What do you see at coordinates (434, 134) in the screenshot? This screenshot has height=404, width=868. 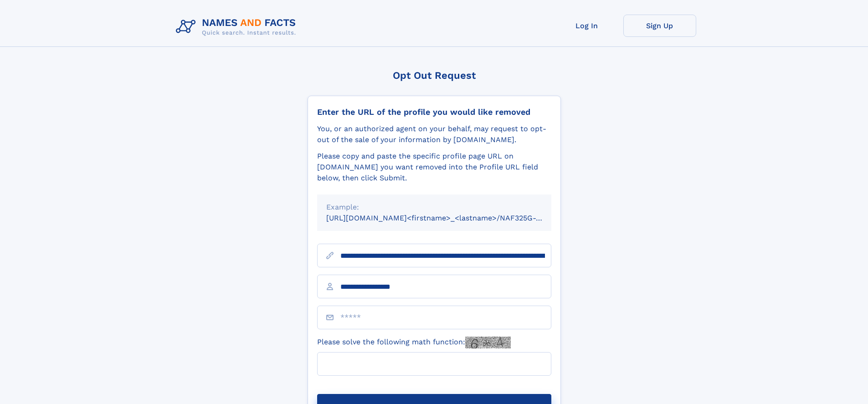 I see `div: You, or an authorized agent on your behalf, may request to opt-out of the sale of your informatio...` at bounding box center [434, 134].